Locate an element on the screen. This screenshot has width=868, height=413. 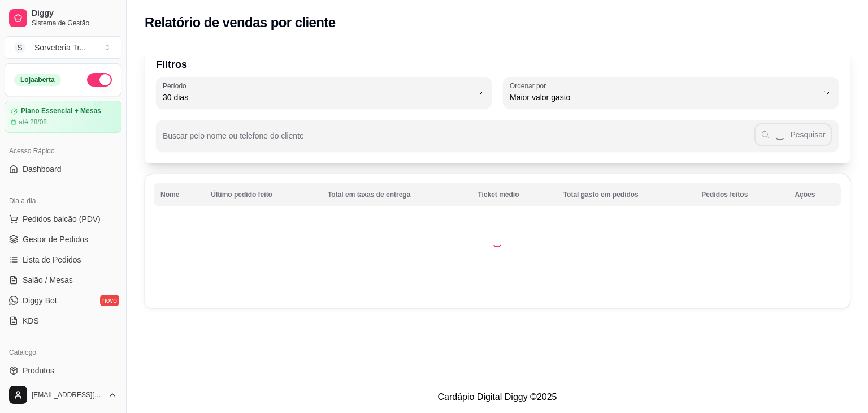
span: Diggy Bot is located at coordinates (40, 300).